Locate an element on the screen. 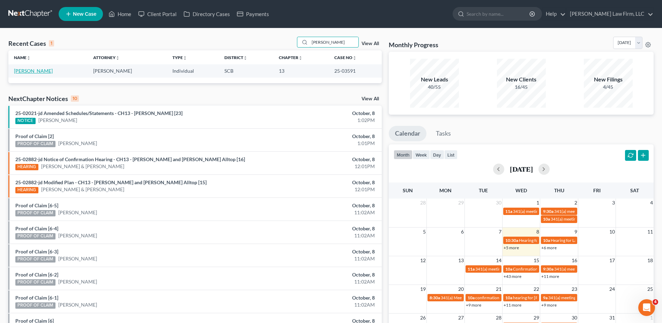 This screenshot has width=662, height=323. td: SCB is located at coordinates (246, 71).